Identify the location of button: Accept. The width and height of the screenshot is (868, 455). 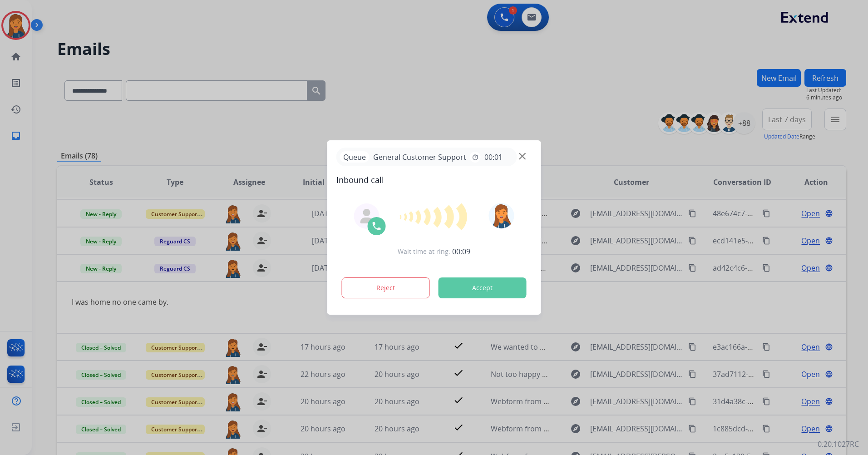
(482, 288).